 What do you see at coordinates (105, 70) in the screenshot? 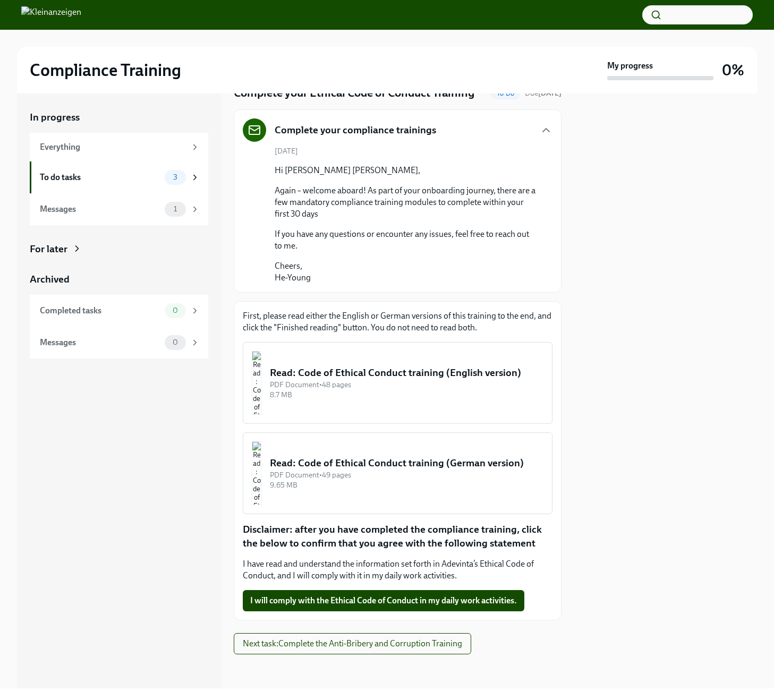
I see `h2: Compliance Training` at bounding box center [105, 70].